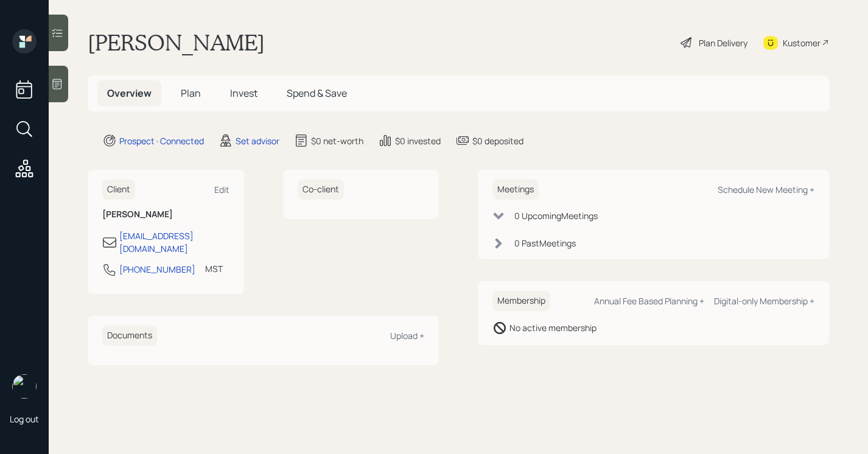  I want to click on div: Schedule New Meeting +, so click(766, 190).